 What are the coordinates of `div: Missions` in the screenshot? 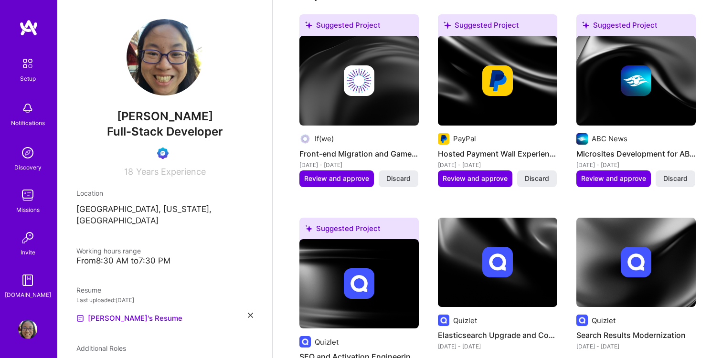 It's located at (28, 210).